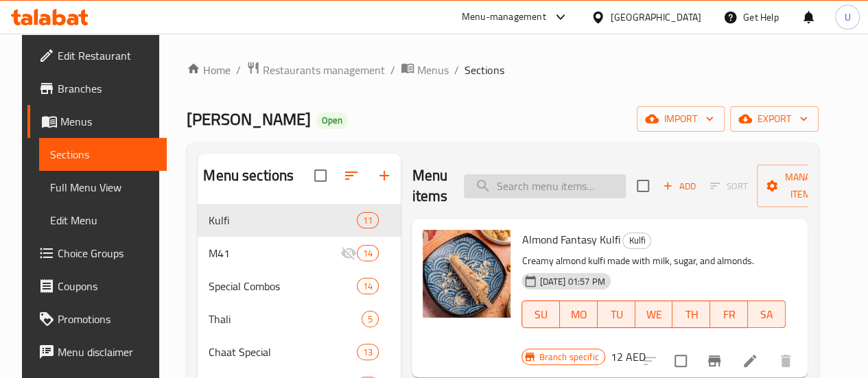 Image resolution: width=868 pixels, height=378 pixels. I want to click on span: import, so click(681, 119).